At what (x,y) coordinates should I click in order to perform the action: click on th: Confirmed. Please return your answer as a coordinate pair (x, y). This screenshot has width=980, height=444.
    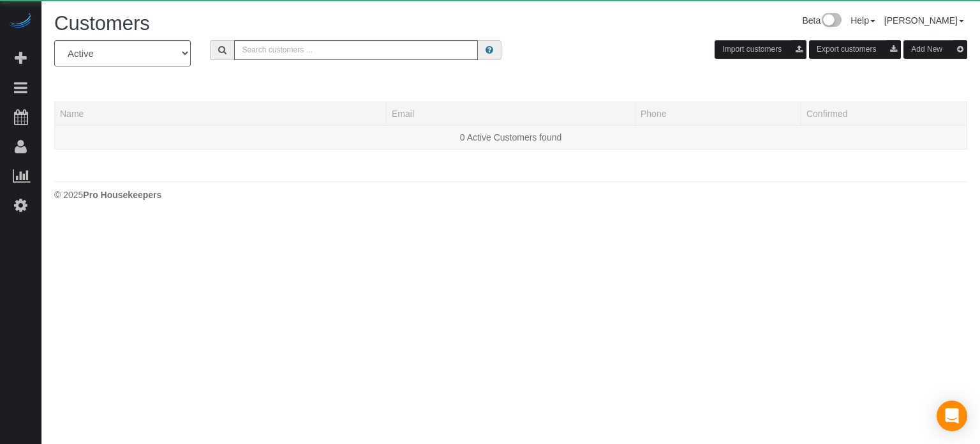
    Looking at the image, I should click on (883, 113).